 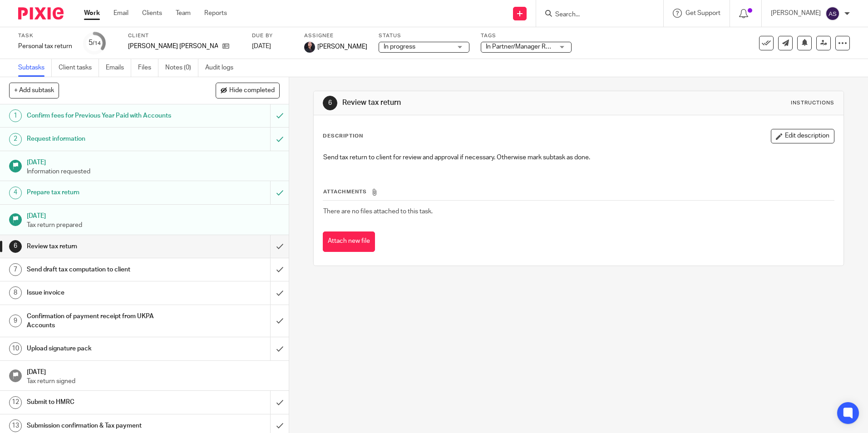 What do you see at coordinates (105, 293) in the screenshot?
I see `h1: Issue invoice` at bounding box center [105, 293].